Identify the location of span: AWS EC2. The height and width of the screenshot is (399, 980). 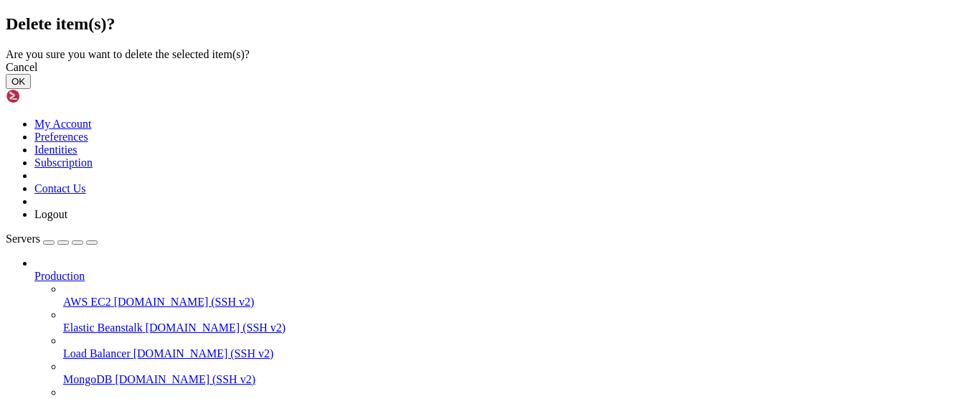
(87, 301).